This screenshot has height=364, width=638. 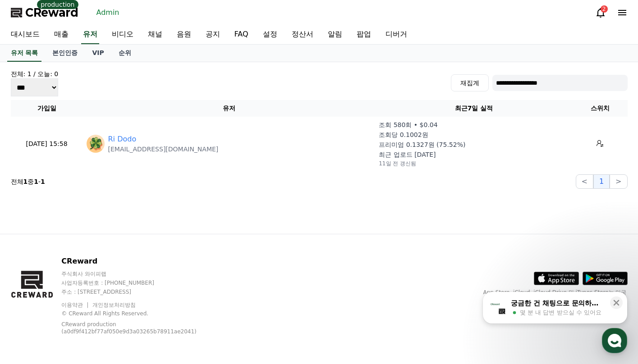 What do you see at coordinates (34, 74) in the screenshot?
I see `h4: 전체: 1 / 오늘: 0` at bounding box center [34, 74].